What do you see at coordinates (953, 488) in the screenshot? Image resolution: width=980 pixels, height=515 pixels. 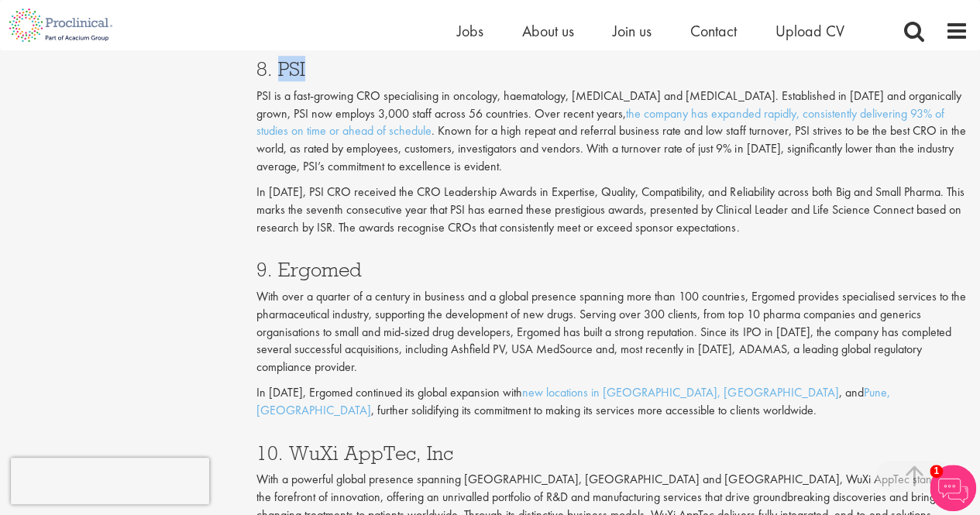 I see `img: Chatbot` at bounding box center [953, 488].